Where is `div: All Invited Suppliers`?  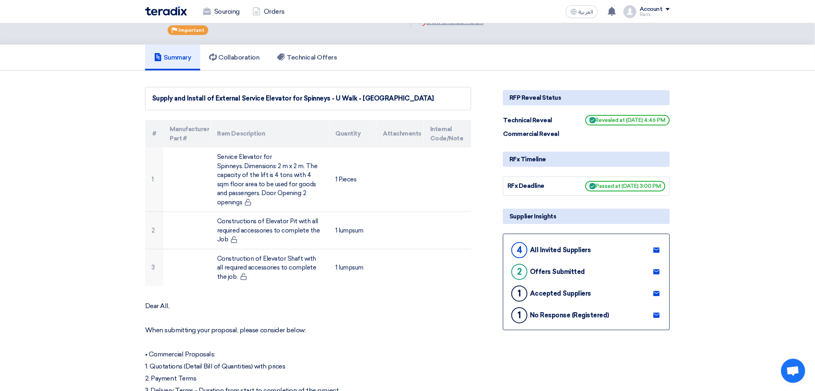
div: All Invited Suppliers is located at coordinates (561, 250).